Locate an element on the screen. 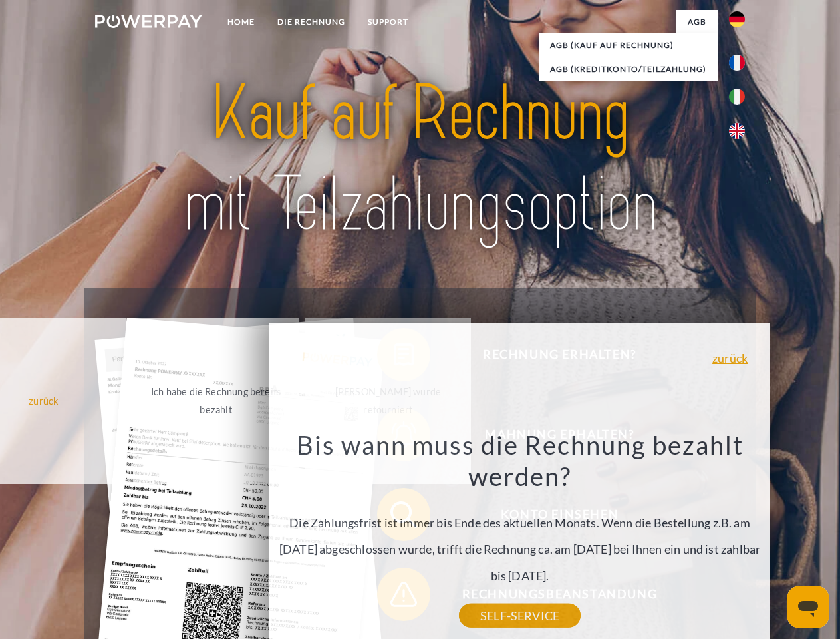  img: logo-powerpay-white.svg is located at coordinates (148, 21).